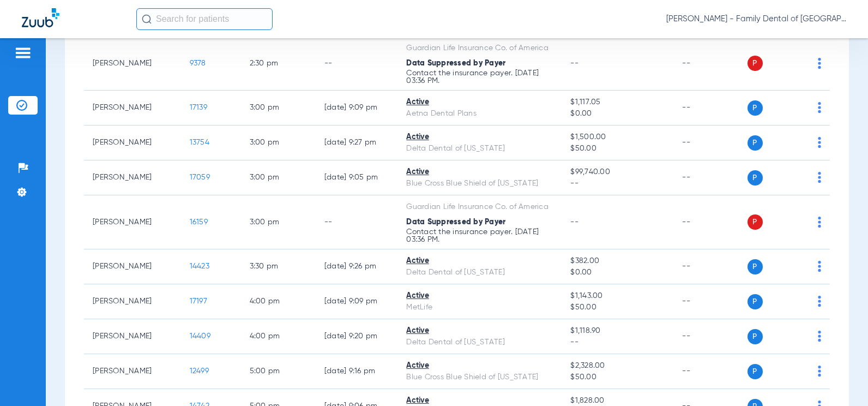 Image resolution: width=868 pixels, height=406 pixels. Describe the element at coordinates (278, 371) in the screenshot. I see `td: 5:00 PM` at that location.